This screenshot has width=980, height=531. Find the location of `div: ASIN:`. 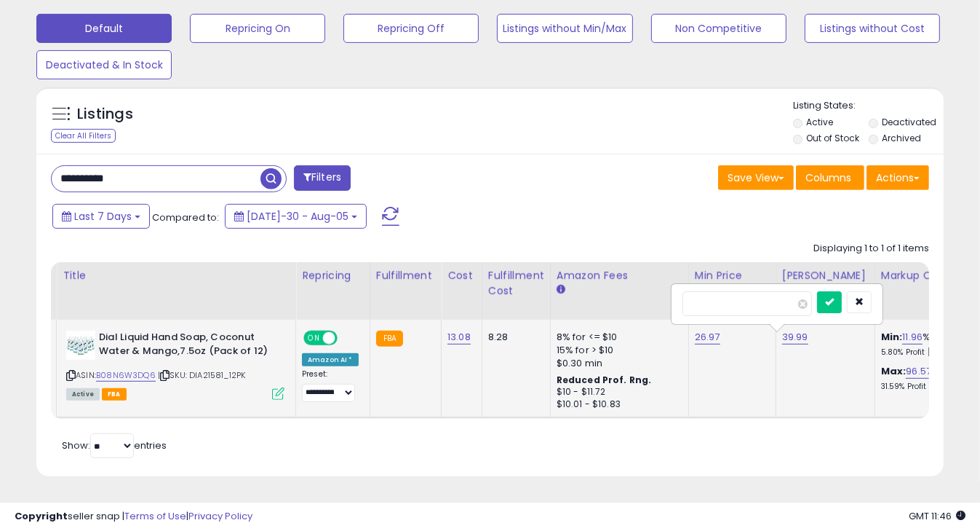

div: ASIN: is located at coordinates (175, 364).